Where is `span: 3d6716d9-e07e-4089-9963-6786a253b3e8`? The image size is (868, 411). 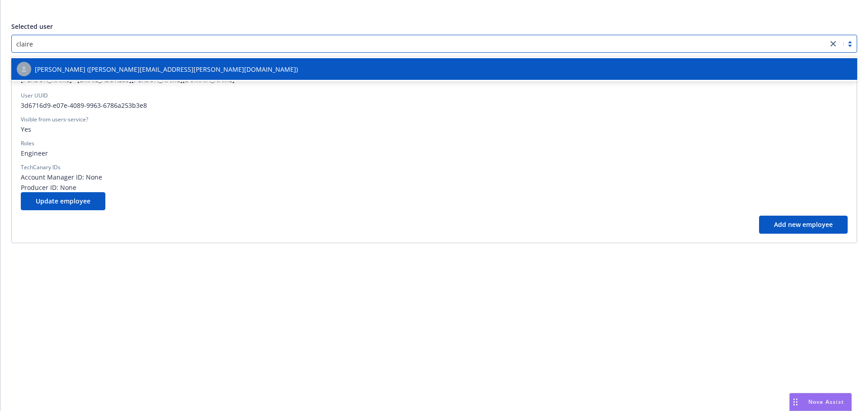 span: 3d6716d9-e07e-4089-9963-6786a253b3e8 is located at coordinates (434, 105).